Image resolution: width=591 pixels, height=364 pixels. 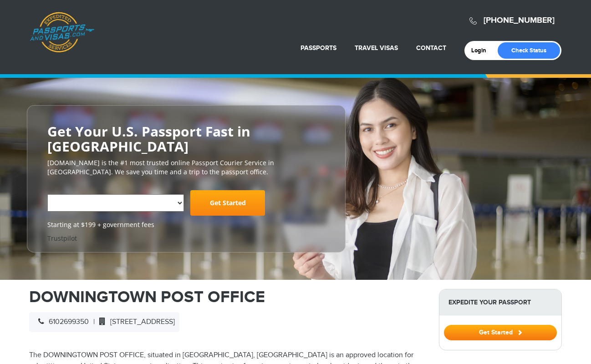 What do you see at coordinates (500, 333) in the screenshot?
I see `button: Get Started` at bounding box center [500, 333].